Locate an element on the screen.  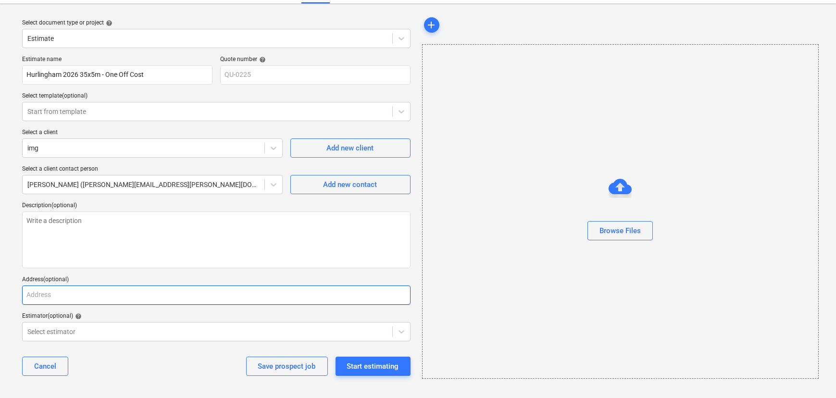
div: Estimator (optional) is located at coordinates (216, 316).